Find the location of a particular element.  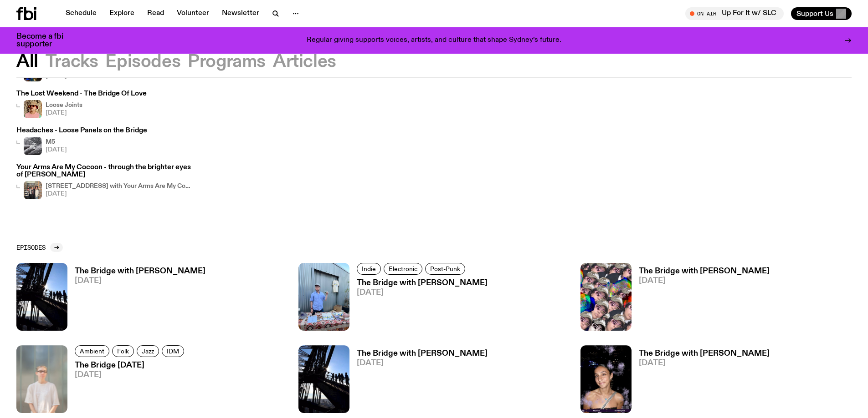

a: Electronic is located at coordinates (403, 269).